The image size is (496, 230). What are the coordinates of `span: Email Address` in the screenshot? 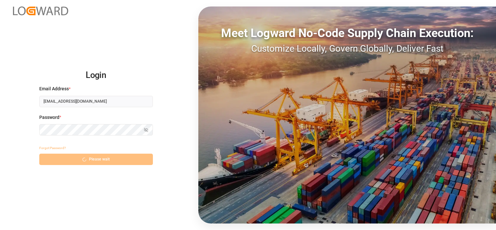 It's located at (54, 89).